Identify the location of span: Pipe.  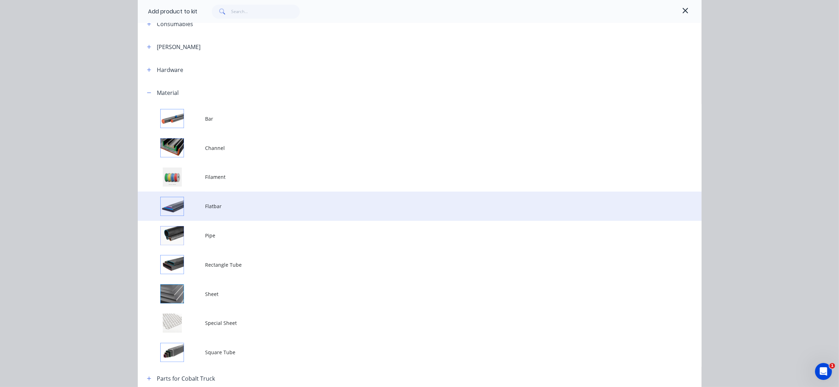
(404, 235).